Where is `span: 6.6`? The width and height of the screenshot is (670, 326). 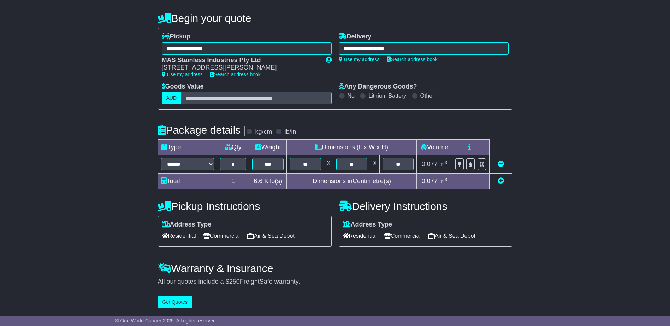 span: 6.6 is located at coordinates (258, 181).